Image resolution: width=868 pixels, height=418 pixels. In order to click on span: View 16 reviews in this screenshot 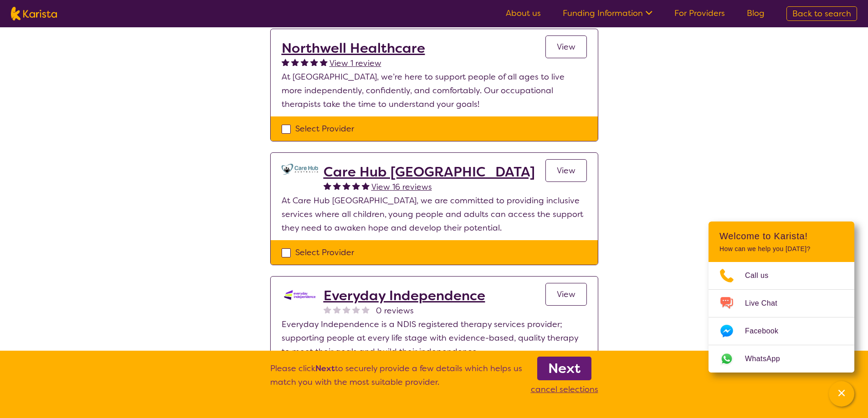, I will do `click(401, 187)`.